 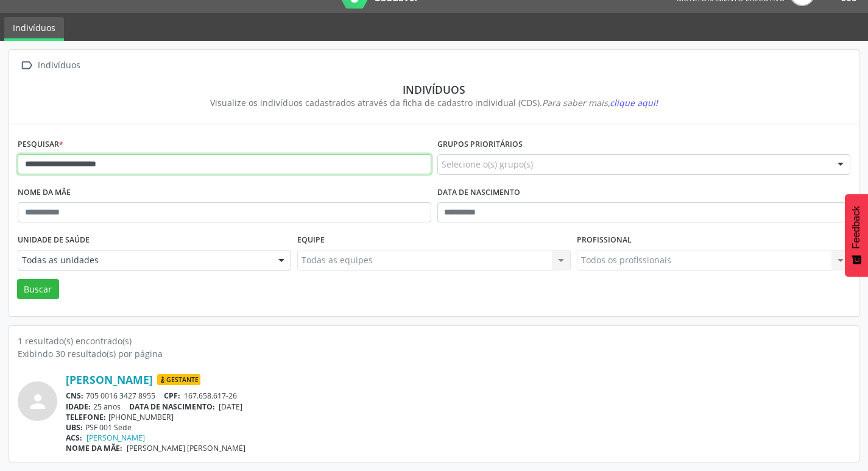 What do you see at coordinates (75, 427) in the screenshot?
I see `span: UBS:` at bounding box center [75, 427].